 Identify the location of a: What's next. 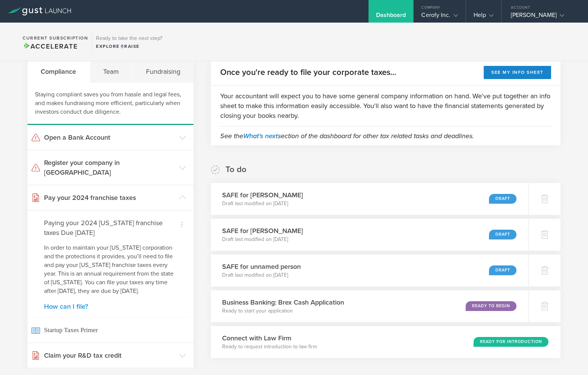
(261, 136).